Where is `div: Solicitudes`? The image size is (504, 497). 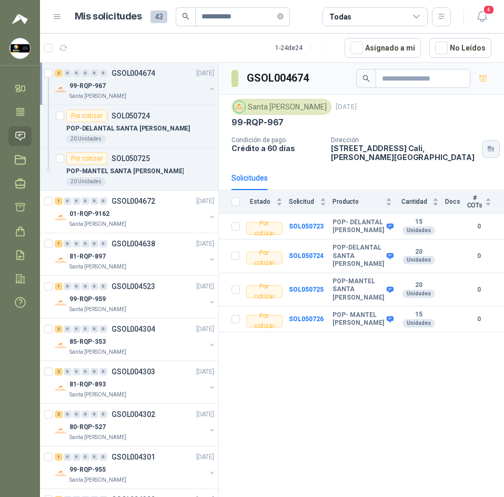
div: Solicitudes is located at coordinates (249, 178).